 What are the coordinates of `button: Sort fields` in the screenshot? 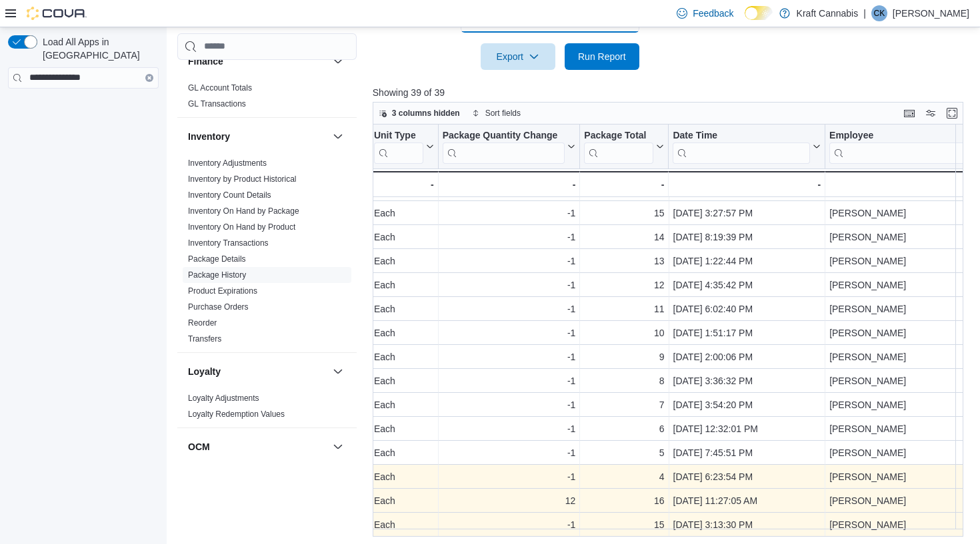 It's located at (496, 113).